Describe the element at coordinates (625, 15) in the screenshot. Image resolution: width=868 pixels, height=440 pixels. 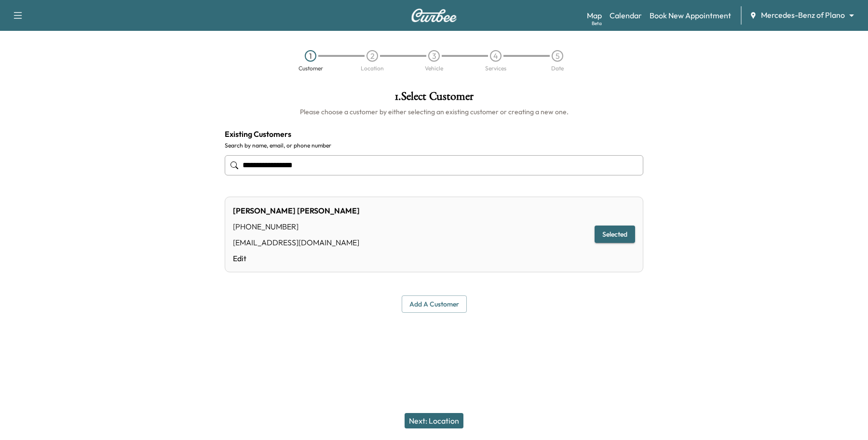
I see `a: Calendar` at that location.